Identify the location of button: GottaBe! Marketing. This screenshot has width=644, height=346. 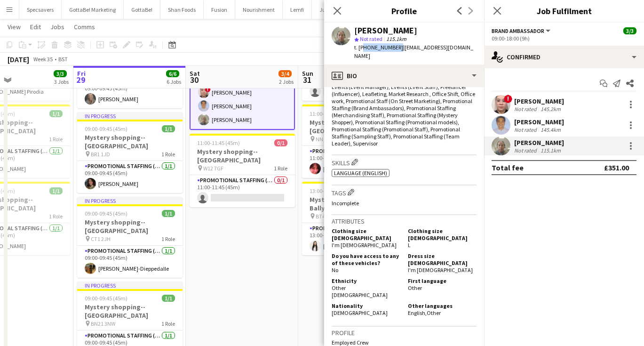
(93, 9).